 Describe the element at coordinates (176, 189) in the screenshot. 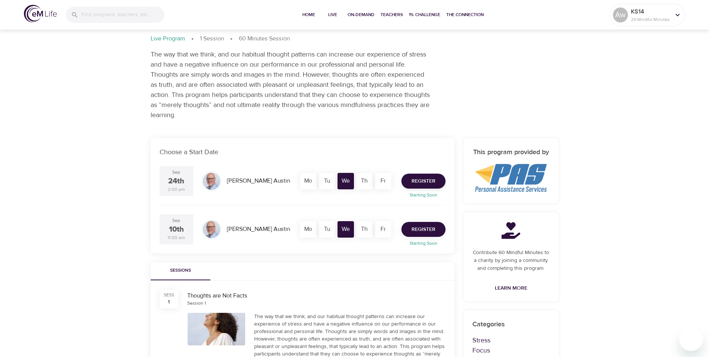

I see `div: 2:00 pm` at that location.